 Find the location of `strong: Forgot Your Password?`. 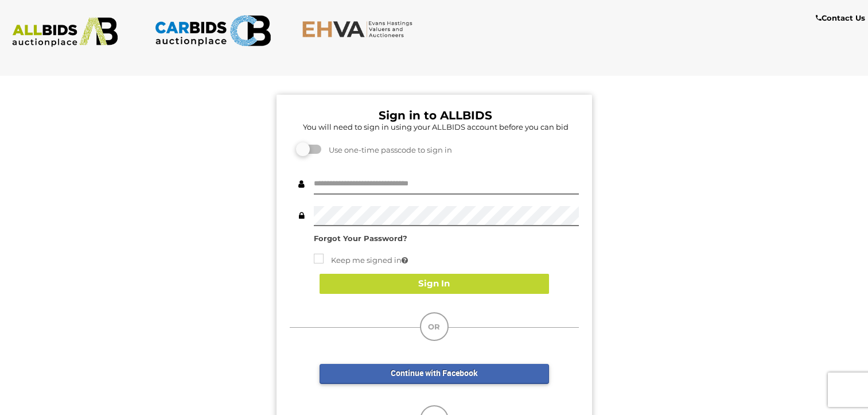

strong: Forgot Your Password? is located at coordinates (361, 239).